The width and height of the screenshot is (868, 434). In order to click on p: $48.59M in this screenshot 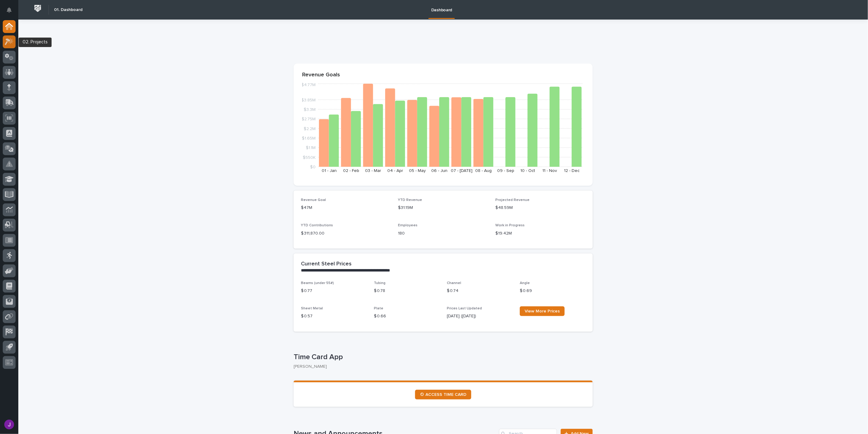, I will do `click(540, 208)`.